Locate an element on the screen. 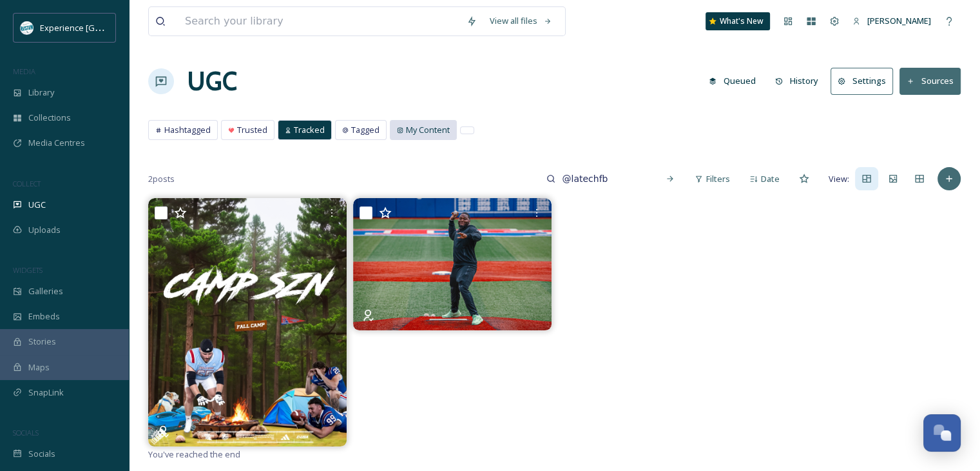 This screenshot has width=980, height=471. a: History is located at coordinates (799, 81).